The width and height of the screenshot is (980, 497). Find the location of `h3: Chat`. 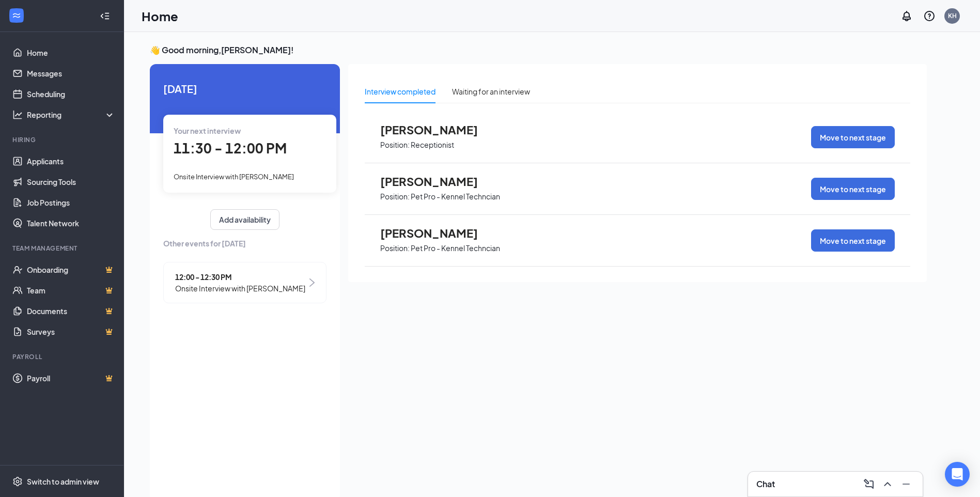

h3: Chat is located at coordinates (766, 484).